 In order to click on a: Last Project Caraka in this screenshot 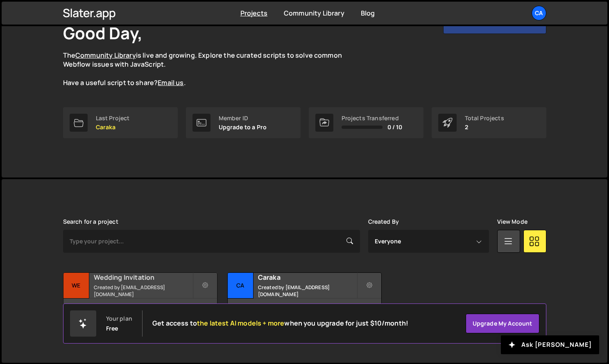, I will do `click(121, 123)`.